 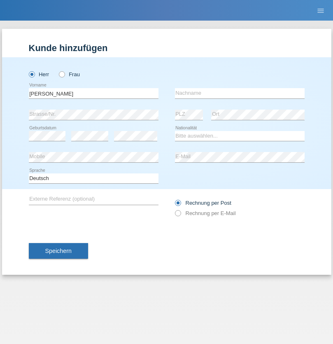 What do you see at coordinates (167, 48) in the screenshot?
I see `h1: Kunde hinzufügen` at bounding box center [167, 48].